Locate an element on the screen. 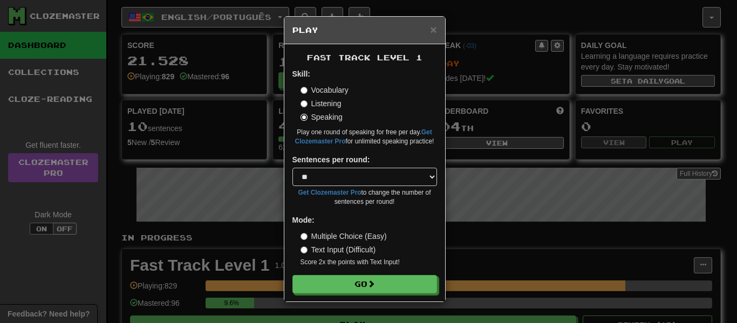  label: Speaking is located at coordinates (321, 117).